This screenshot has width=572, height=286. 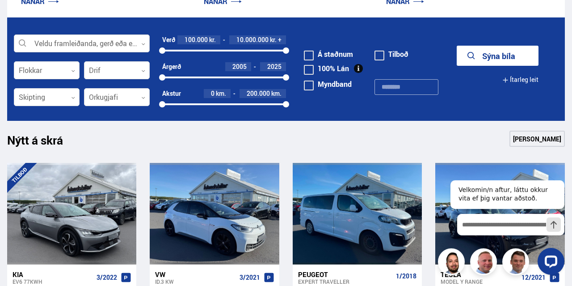 I want to click on span: 3/2021, so click(x=250, y=277).